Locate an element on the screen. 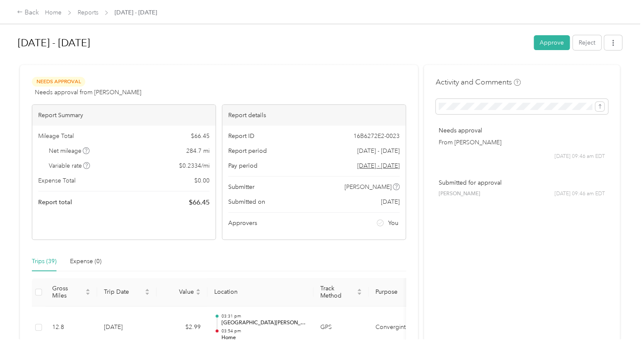 This screenshot has height=354, width=644. span: Purpose is located at coordinates (397, 292).